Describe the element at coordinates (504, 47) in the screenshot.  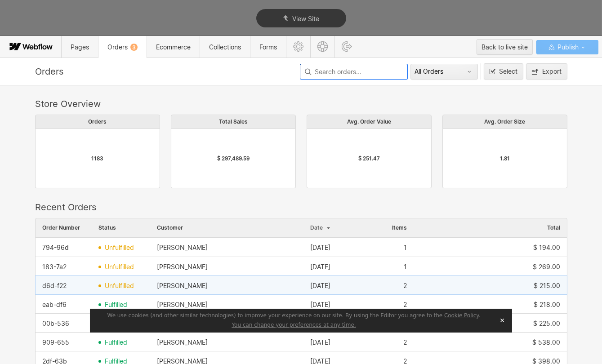
I see `div: Back to live site` at that location.